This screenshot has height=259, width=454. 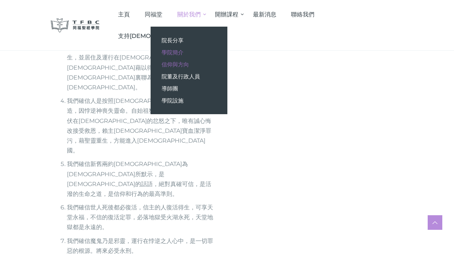 I want to click on a: 院董及行政人員, so click(x=189, y=76).